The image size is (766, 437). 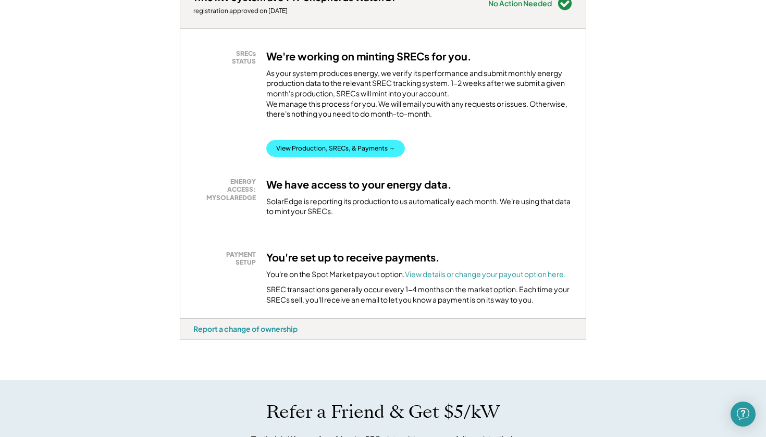 I want to click on div: e8gib0hr - VA Distributed, so click(x=198, y=342).